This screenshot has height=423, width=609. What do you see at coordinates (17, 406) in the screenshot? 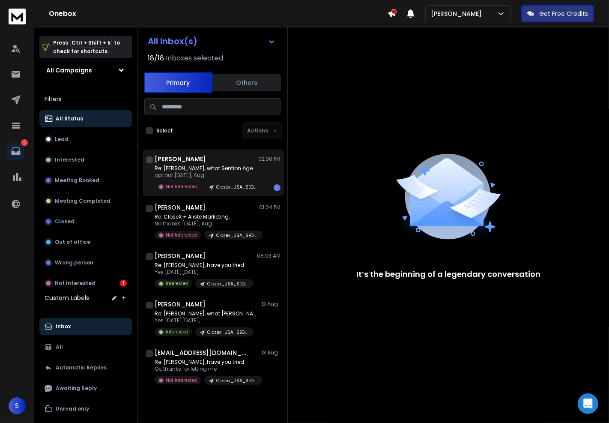
I see `span: S` at bounding box center [17, 406].